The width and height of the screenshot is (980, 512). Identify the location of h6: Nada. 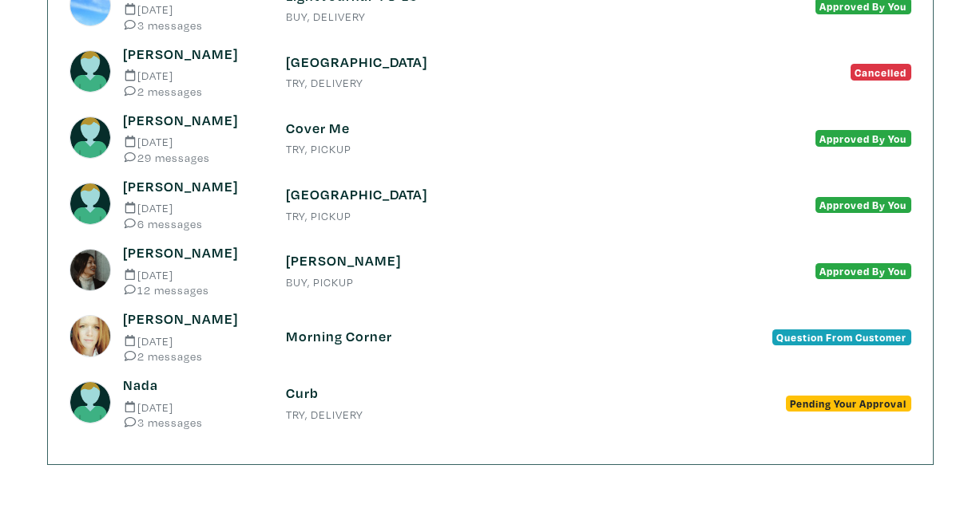
(191, 385).